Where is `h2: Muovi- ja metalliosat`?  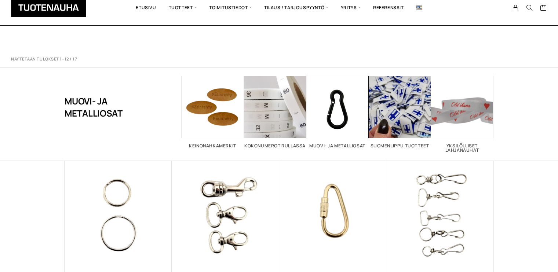
h2: Muovi- ja metalliosat is located at coordinates (337, 146).